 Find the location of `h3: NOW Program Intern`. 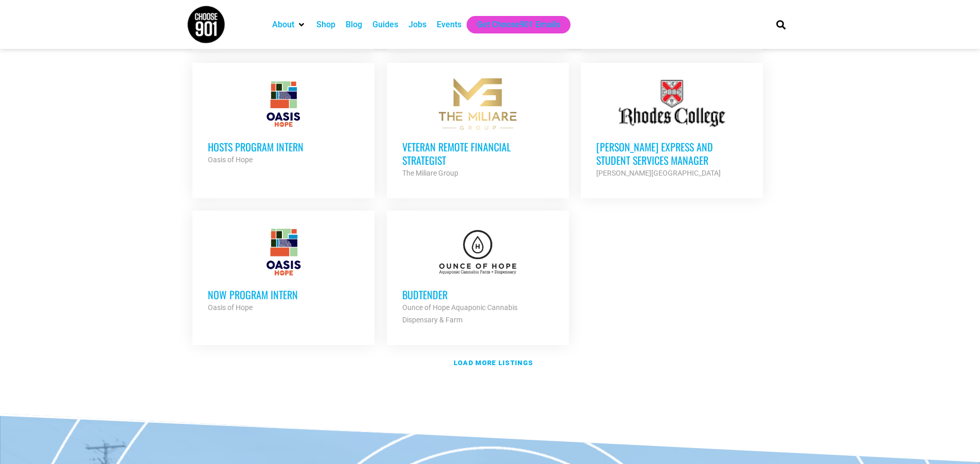

h3: NOW Program Intern is located at coordinates (283, 294).